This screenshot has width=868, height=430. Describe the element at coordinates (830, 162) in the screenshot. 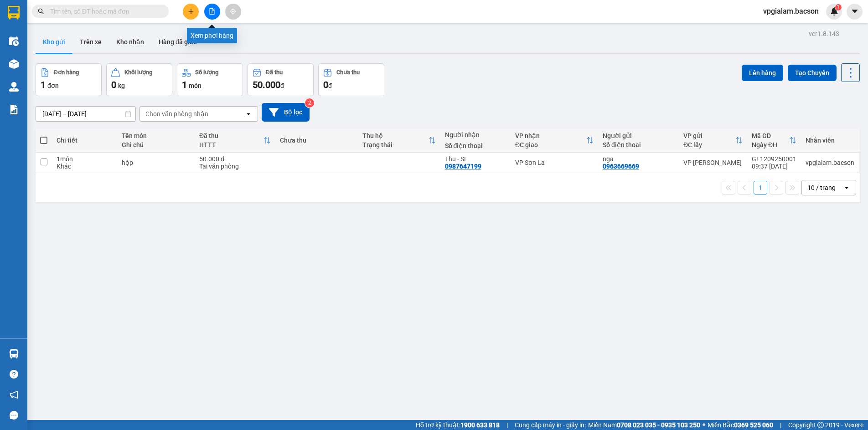

I see `div: vpgialam.bacson` at that location.